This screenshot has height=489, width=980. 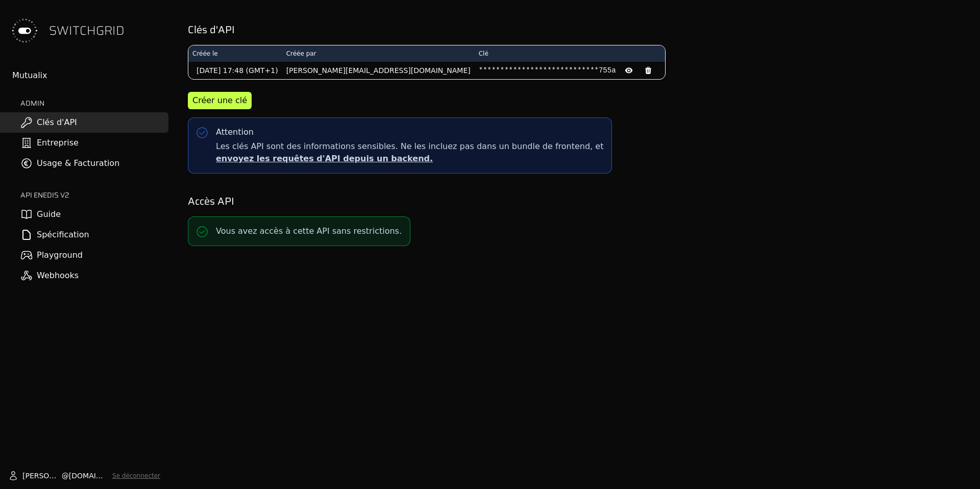 What do you see at coordinates (90, 75) in the screenshot?
I see `div: Mutualix` at bounding box center [90, 75].